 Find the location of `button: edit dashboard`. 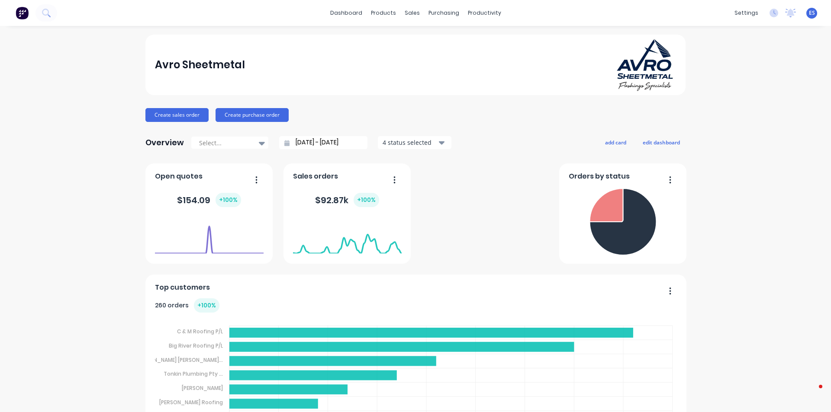

button: edit dashboard is located at coordinates (661, 142).